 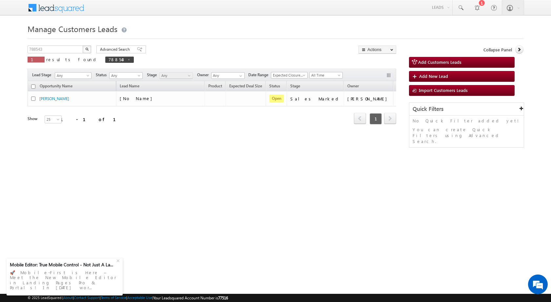 I want to click on span: Expected Deal Size, so click(x=245, y=86).